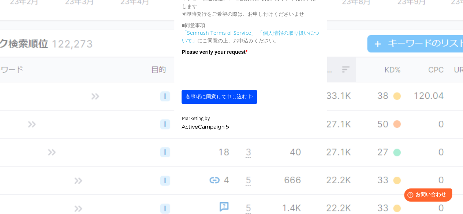  Describe the element at coordinates (250, 37) in the screenshot. I see `a: 「個人情報の取り扱いについて」` at that location.